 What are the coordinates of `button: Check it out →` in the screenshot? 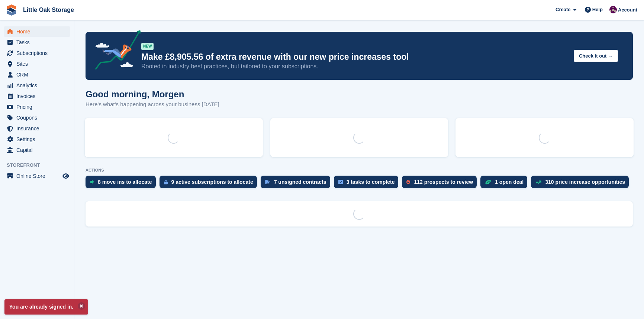 It's located at (595, 56).